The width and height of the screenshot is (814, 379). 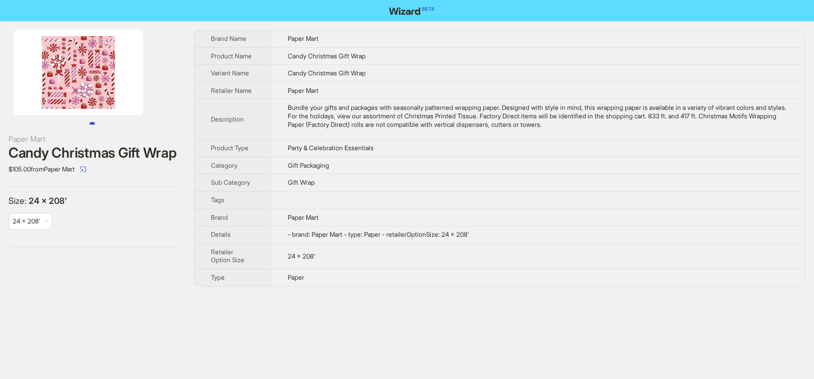 What do you see at coordinates (230, 147) in the screenshot?
I see `span: Product Type` at bounding box center [230, 147].